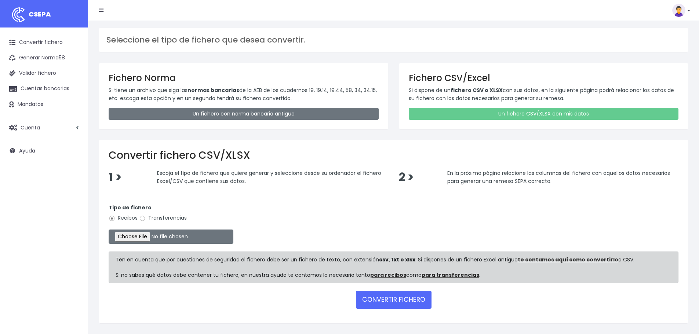  Describe the element at coordinates (40, 14) in the screenshot. I see `span: CSEPA` at that location.